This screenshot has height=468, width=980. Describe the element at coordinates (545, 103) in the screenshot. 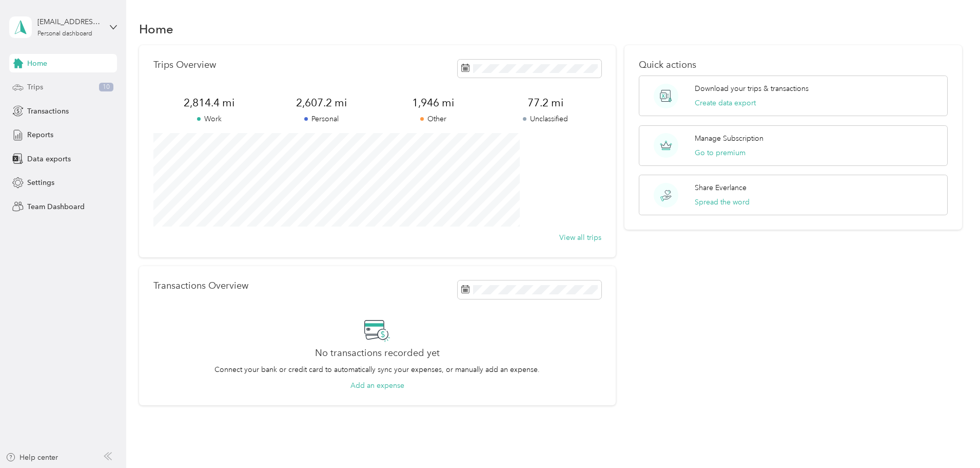

I see `span: 77.2 mi` at that location.